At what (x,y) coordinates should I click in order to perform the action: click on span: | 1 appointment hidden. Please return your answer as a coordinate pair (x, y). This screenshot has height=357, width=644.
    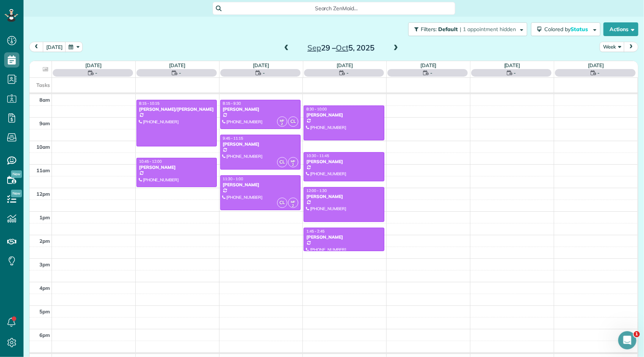
    Looking at the image, I should click on (488, 29).